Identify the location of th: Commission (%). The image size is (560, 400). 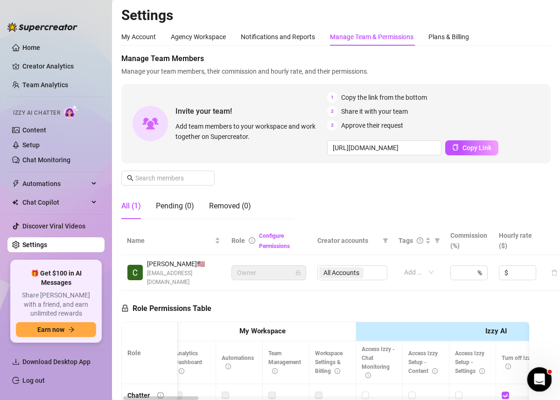
(469, 241).